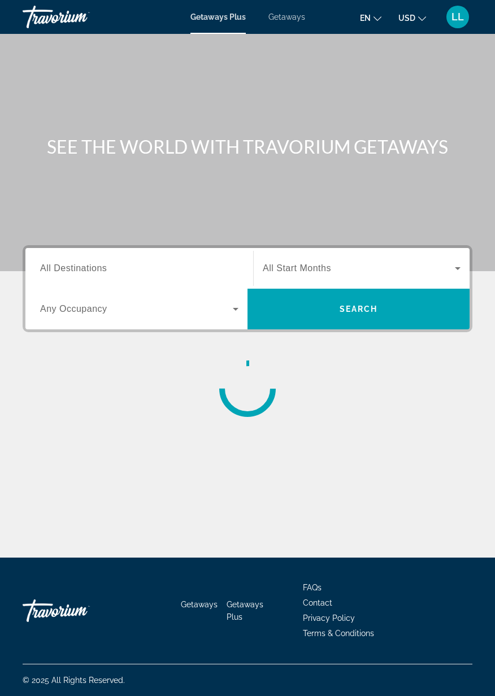  I want to click on a: Travorium, so click(79, 17).